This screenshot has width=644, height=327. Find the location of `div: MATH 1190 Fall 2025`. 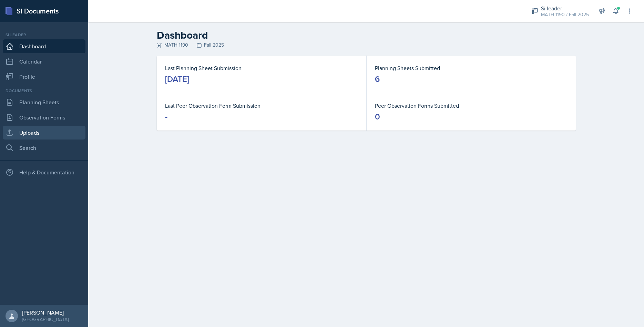

div: MATH 1190 Fall 2025 is located at coordinates (367, 45).